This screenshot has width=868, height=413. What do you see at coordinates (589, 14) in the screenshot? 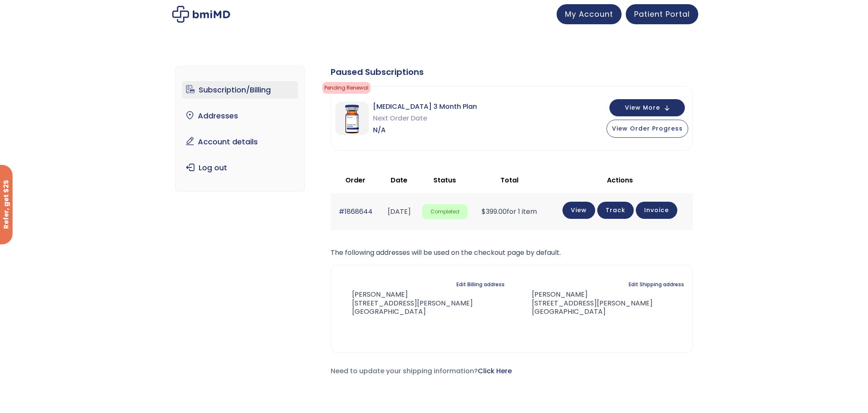
I see `span: My Account` at bounding box center [589, 14].